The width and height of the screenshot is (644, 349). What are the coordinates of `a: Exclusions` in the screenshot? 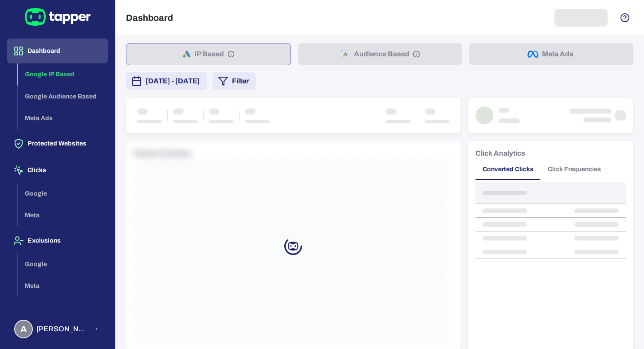 It's located at (57, 240).